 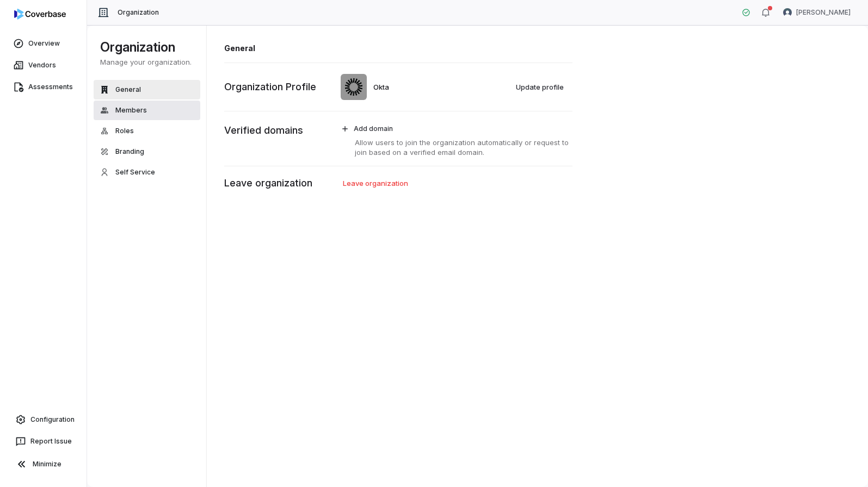 I want to click on p: Organization Profile, so click(x=270, y=87).